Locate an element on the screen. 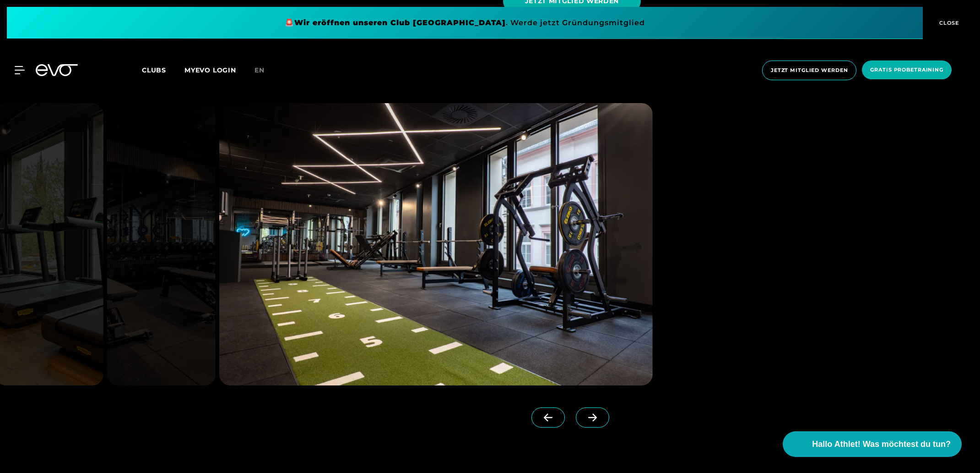 The width and height of the screenshot is (980, 473). span: en is located at coordinates (260, 70).